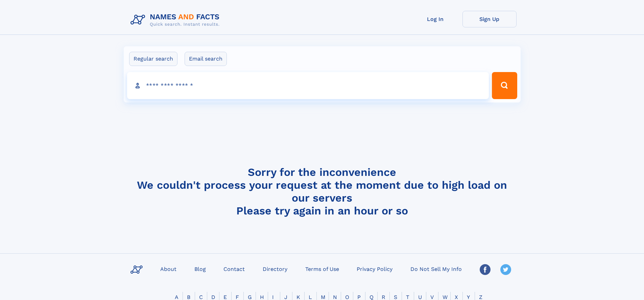 Image resolution: width=644 pixels, height=300 pixels. I want to click on a: Do Not Sell My Info, so click(436, 269).